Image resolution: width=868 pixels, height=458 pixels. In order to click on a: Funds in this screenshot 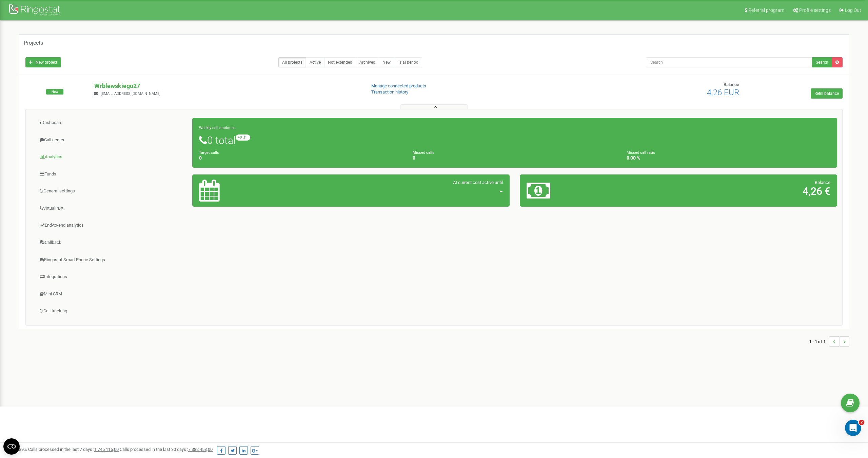, I will do `click(112, 174)`.